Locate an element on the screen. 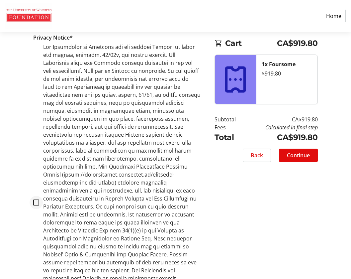 The image size is (351, 279). div: $919.80 is located at coordinates (287, 73).